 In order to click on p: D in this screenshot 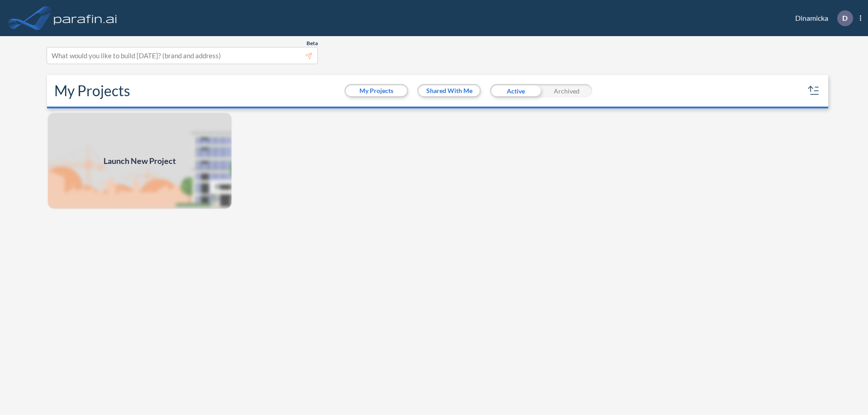, I will do `click(845, 18)`.